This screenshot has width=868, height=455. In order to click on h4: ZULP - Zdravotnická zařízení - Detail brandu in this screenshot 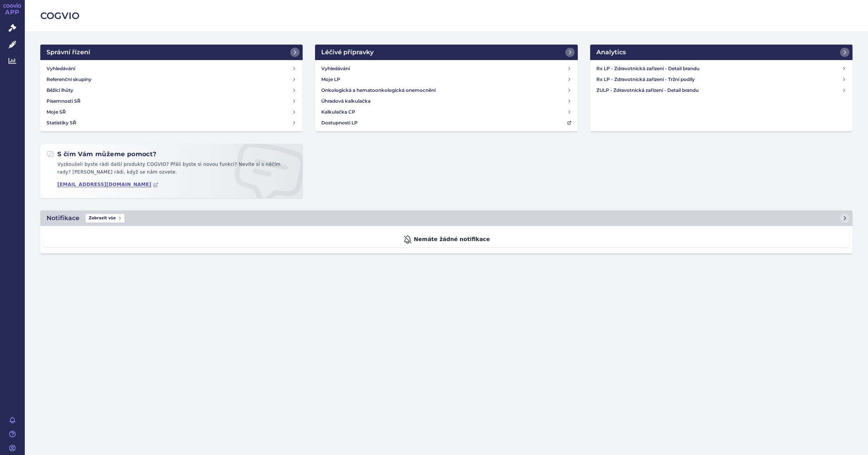, I will do `click(719, 90)`.